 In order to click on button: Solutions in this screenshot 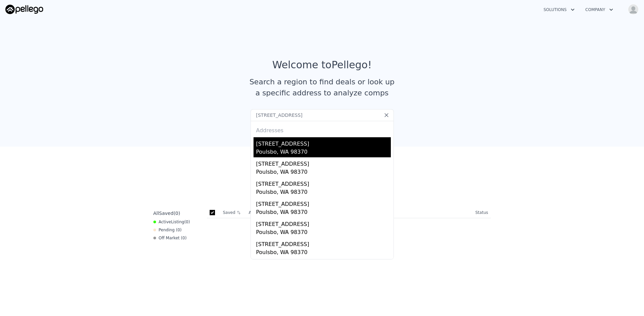, I will do `click(559, 10)`.